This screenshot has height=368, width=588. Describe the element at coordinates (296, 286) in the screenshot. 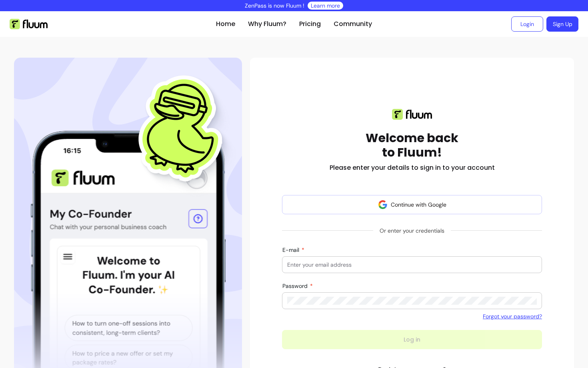

I see `span: Password` at that location.